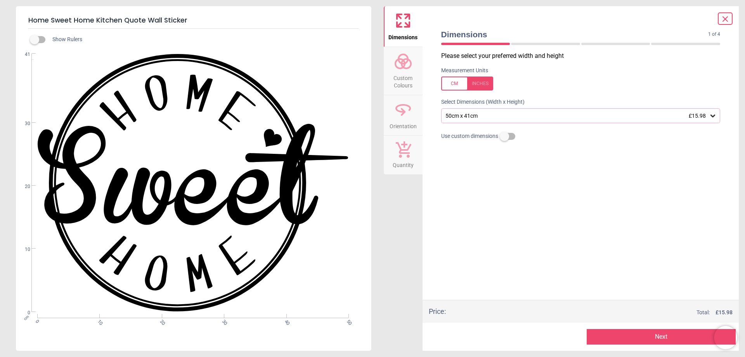  I want to click on span: Quantity, so click(403, 163).